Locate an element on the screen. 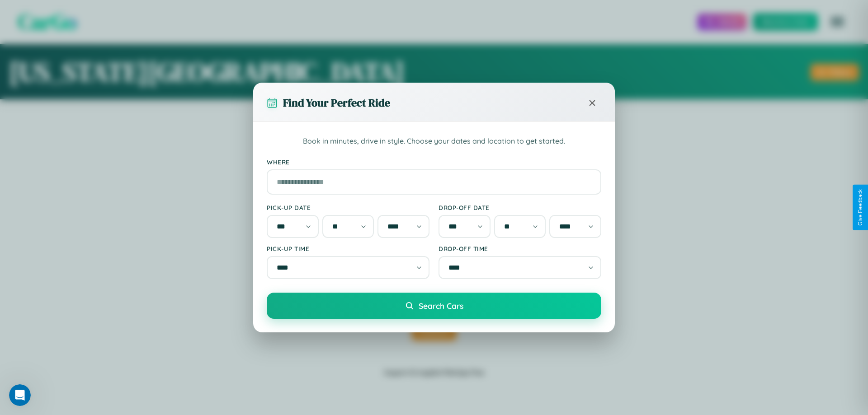  label: Pick-up Time is located at coordinates (348, 249).